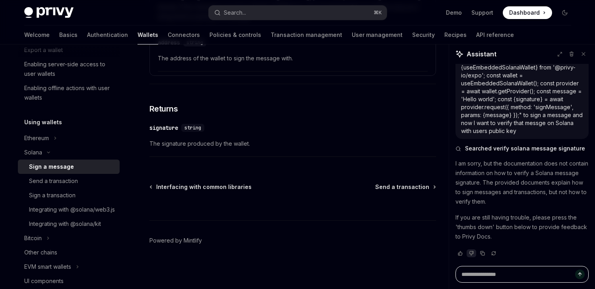 This screenshot has height=289, width=595. I want to click on a: Transaction management, so click(306, 35).